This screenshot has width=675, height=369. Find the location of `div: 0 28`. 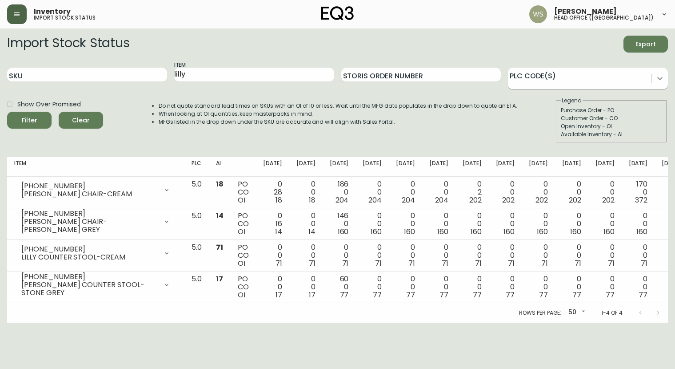

div: 0 28 is located at coordinates (272, 192).